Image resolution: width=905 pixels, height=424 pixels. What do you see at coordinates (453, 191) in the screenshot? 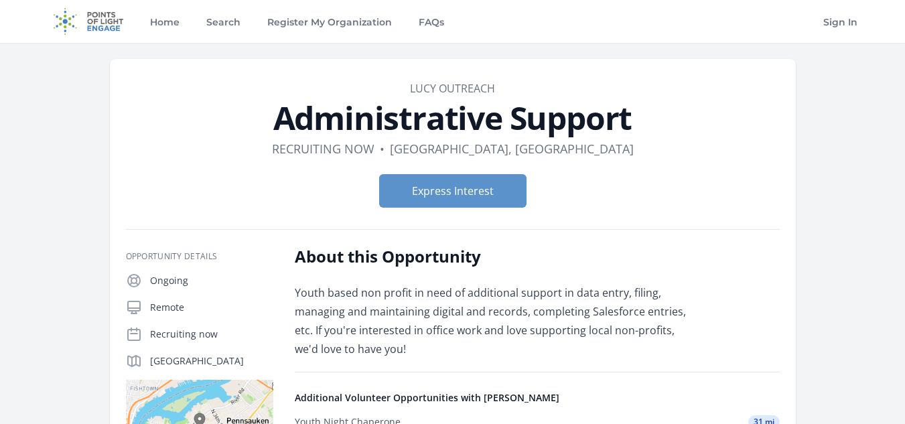
I see `button: Express Interest` at bounding box center [453, 191].